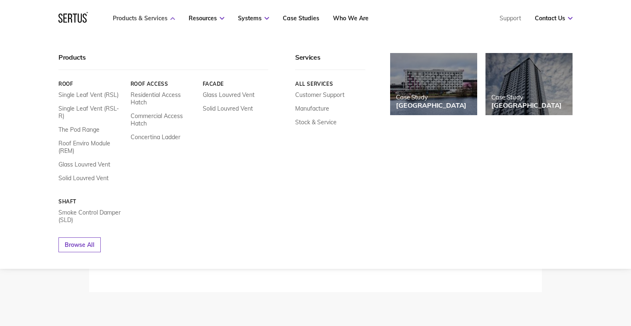 The image size is (631, 326). I want to click on a: Products & Services, so click(144, 18).